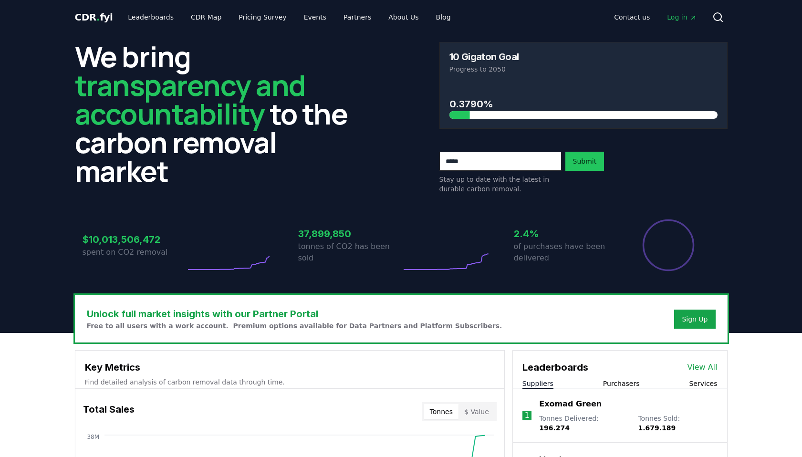  Describe the element at coordinates (657, 428) in the screenshot. I see `span: 1.679.189` at that location.